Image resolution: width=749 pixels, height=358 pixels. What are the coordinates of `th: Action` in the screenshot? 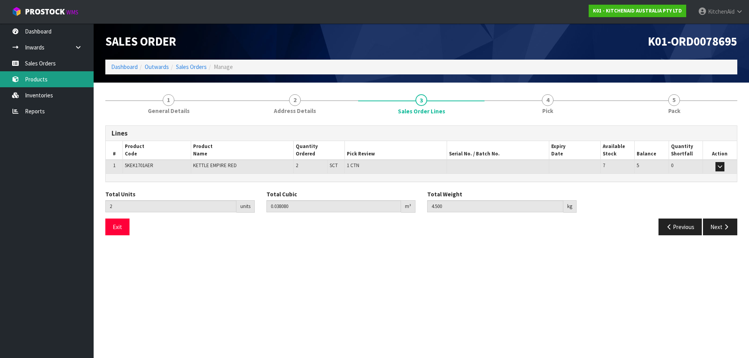 It's located at (720, 151).